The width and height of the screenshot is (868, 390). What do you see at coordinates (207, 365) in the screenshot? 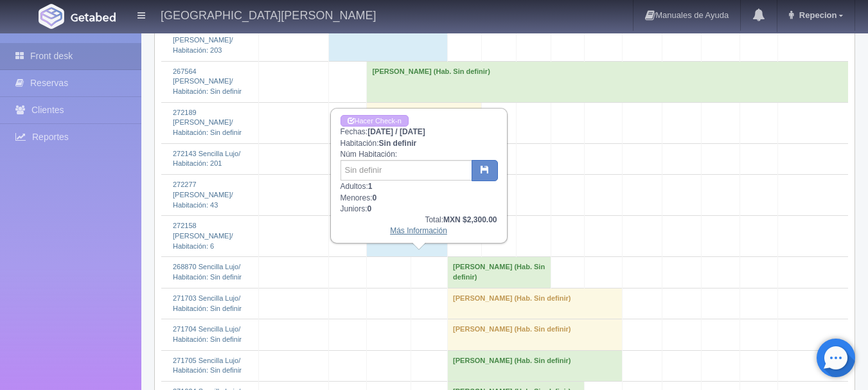
I see `a: 271705 Sencilla Lujo/Habitación: Sin definir` at bounding box center [207, 365].